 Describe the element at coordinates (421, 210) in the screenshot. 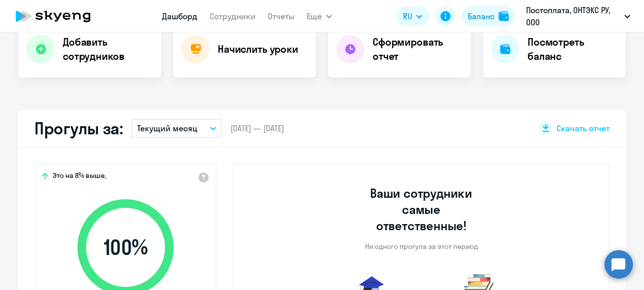

I see `h3: Ваши сотрудники самые ответственные!` at that location.